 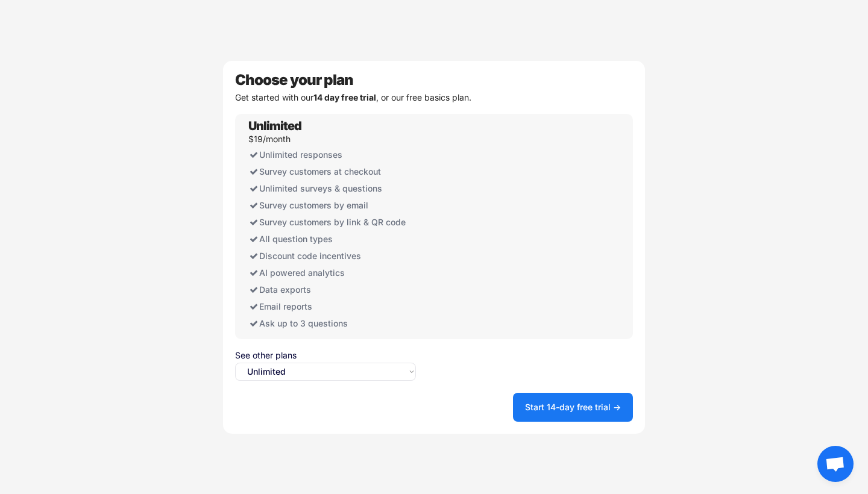 I want to click on strong: 14 day free trial, so click(x=345, y=97).